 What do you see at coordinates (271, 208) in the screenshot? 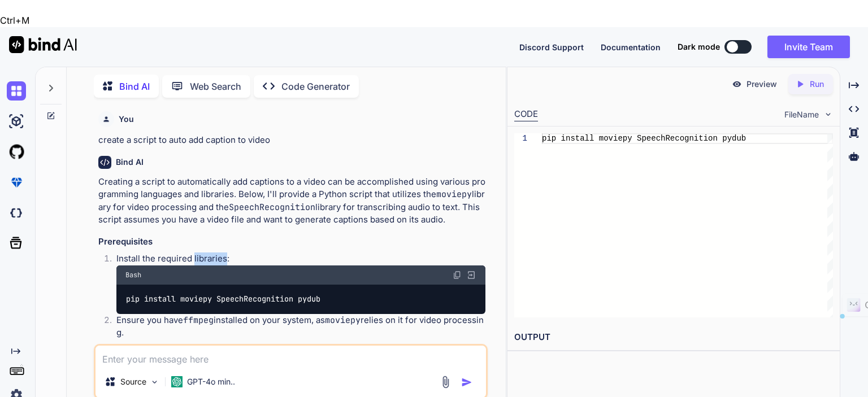
I see `code: SpeechRecognition` at bounding box center [271, 208].